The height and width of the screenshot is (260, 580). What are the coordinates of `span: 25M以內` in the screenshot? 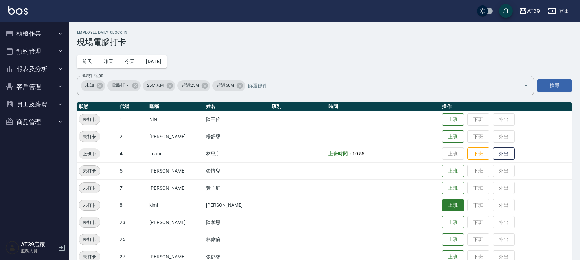 It's located at (156, 85).